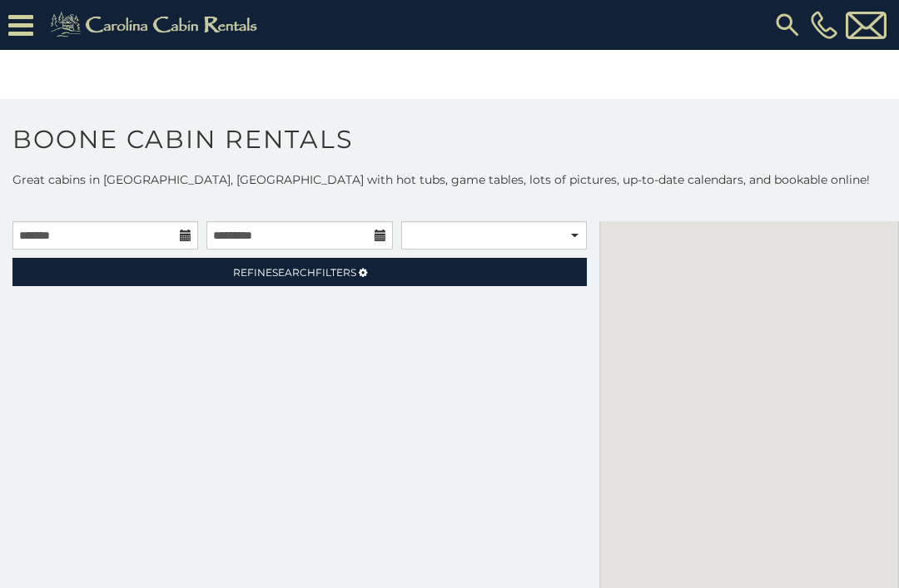 The width and height of the screenshot is (899, 588). Describe the element at coordinates (788, 25) in the screenshot. I see `img: search-regular.svg` at that location.